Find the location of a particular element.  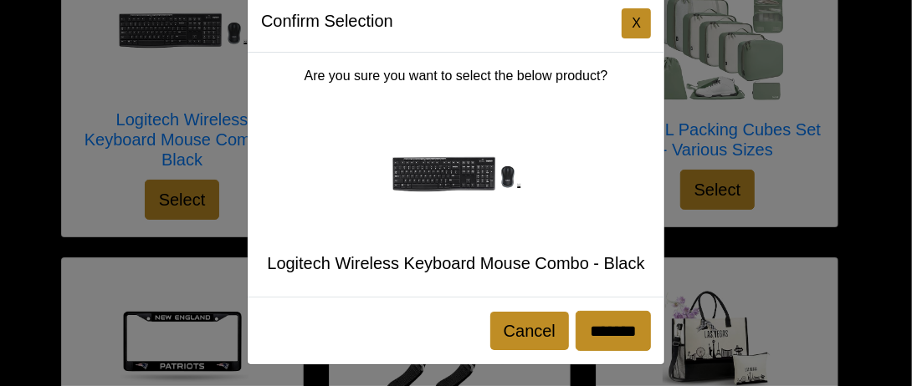

h5: Confirm Selection is located at coordinates (327, 21).